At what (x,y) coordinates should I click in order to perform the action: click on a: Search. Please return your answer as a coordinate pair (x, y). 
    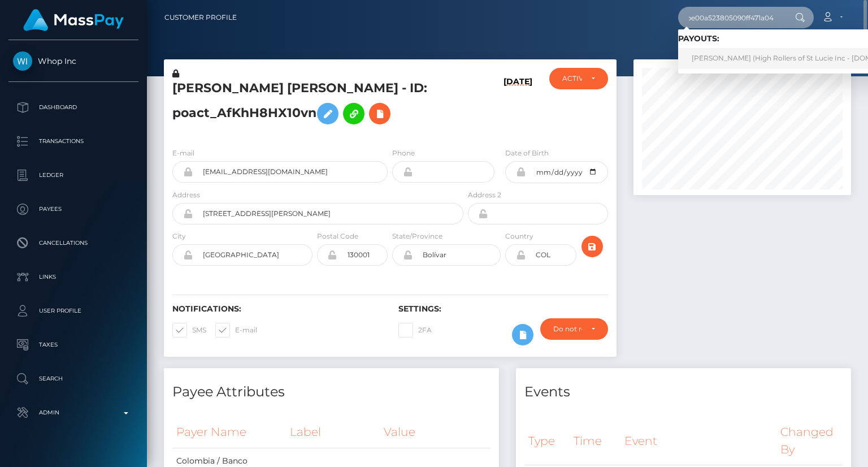
    Looking at the image, I should click on (74, 379).